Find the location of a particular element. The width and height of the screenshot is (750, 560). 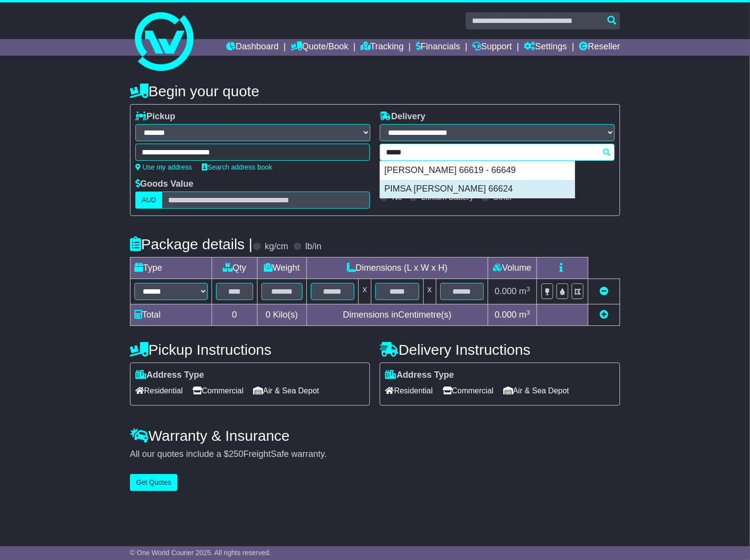

span: © One World Courier 2025. All rights reserved. is located at coordinates (200, 553).